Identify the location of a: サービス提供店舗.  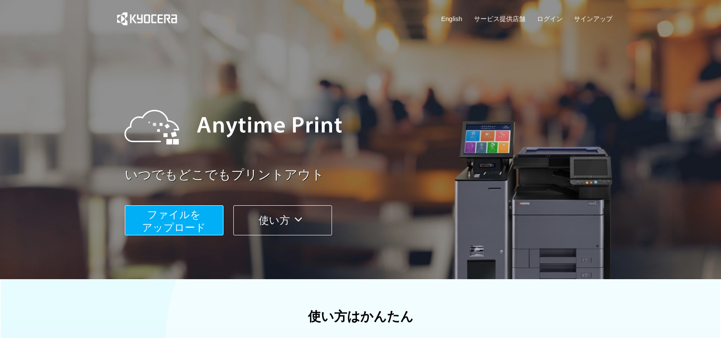
(500, 18).